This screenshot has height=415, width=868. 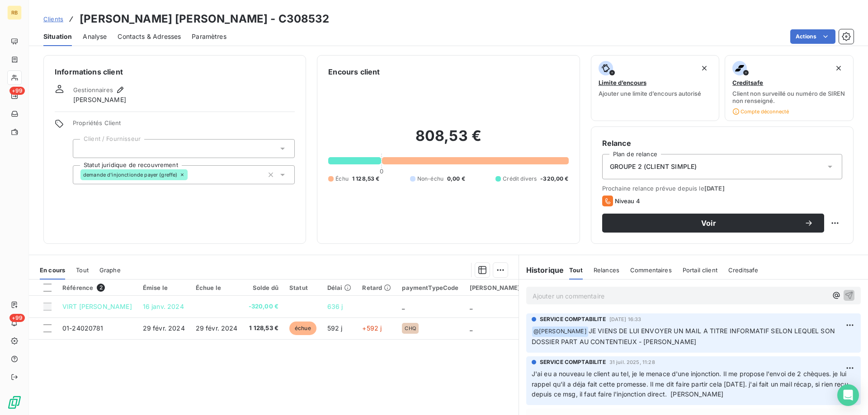 What do you see at coordinates (684, 336) in the screenshot?
I see `span: JE VIENS DE LUI ENVOYER UN MAIL A TITRE INFORMATIF SELON LEQUEL SON DOSSIER PART AU CONTENTIEUX -...` at bounding box center [684, 336].